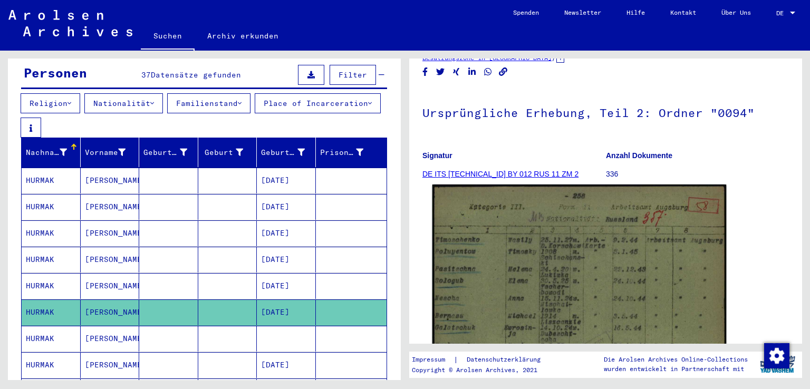  Describe the element at coordinates (425, 72) in the screenshot. I see `button: Share on Facebook` at that location.